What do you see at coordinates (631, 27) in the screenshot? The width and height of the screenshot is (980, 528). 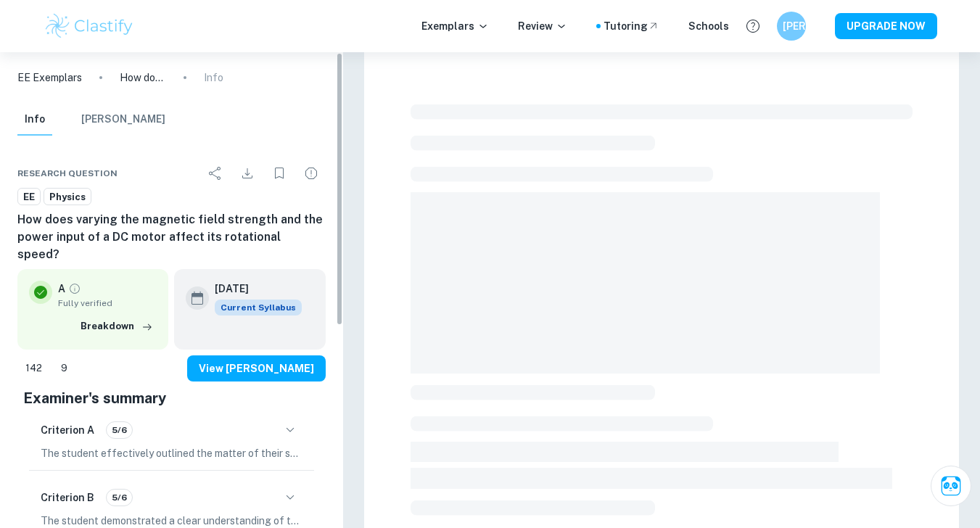 I see `div: Tutoring` at bounding box center [631, 27].